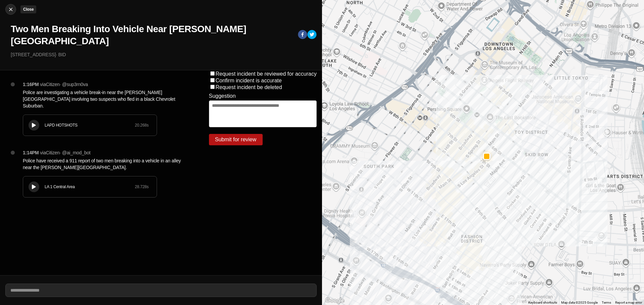  Describe the element at coordinates (249, 87) in the screenshot. I see `label: Request incident be deleted` at that location.